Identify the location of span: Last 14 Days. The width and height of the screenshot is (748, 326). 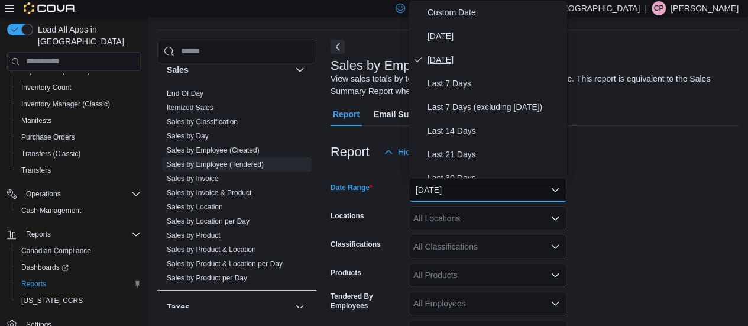
(495, 131).